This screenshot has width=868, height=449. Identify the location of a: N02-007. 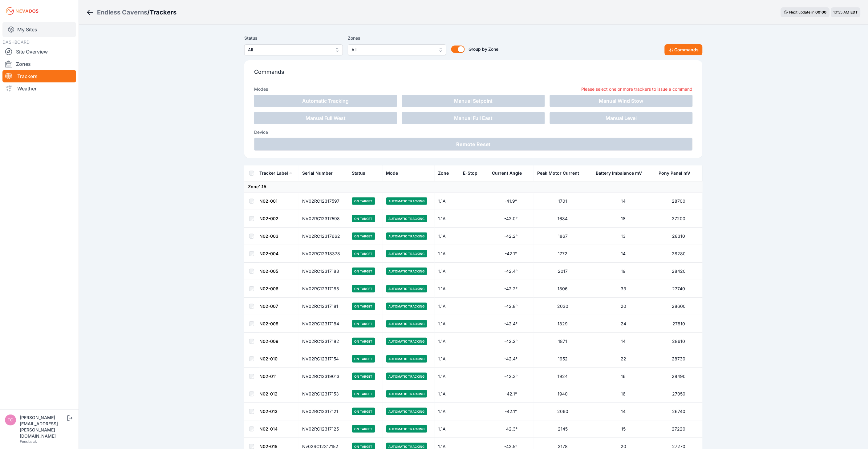
(268, 307).